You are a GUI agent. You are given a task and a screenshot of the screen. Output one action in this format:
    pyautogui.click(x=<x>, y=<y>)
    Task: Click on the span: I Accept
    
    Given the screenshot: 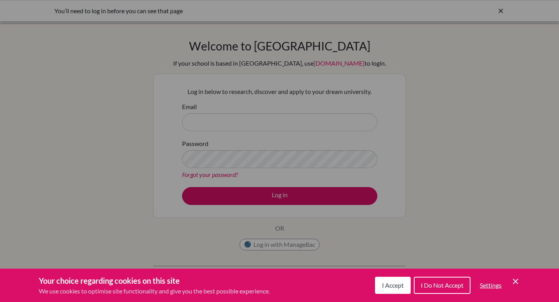 What is the action you would take?
    pyautogui.click(x=393, y=285)
    